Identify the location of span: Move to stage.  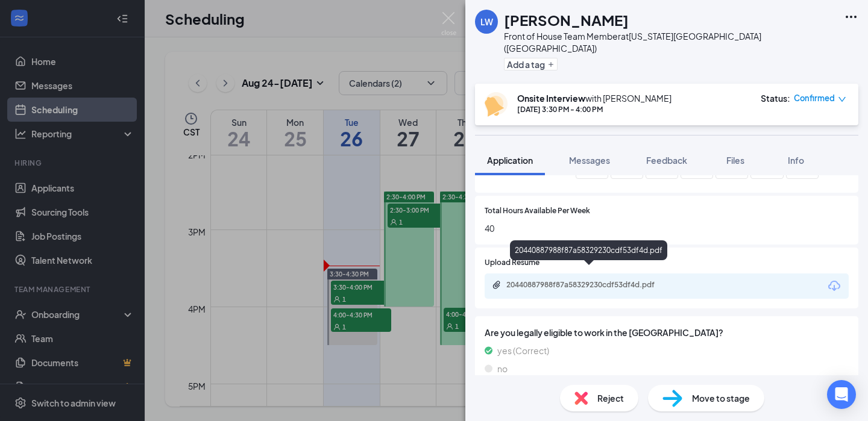
(721, 398).